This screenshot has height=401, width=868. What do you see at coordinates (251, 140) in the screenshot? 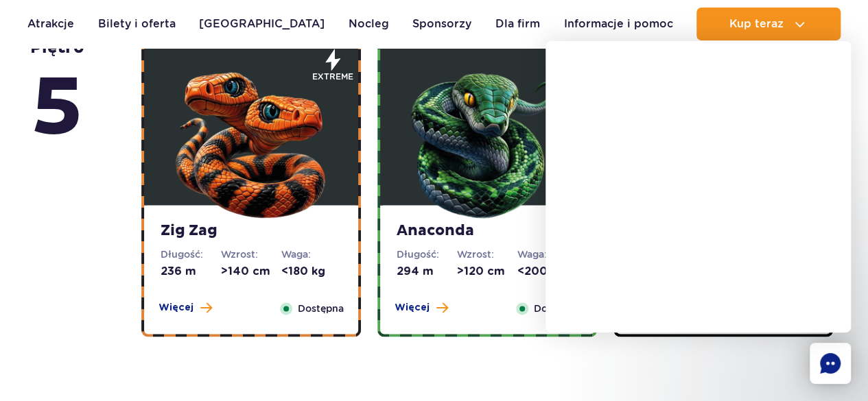
I see `img: 683e9d18e24cb188547945.png` at bounding box center [251, 140].